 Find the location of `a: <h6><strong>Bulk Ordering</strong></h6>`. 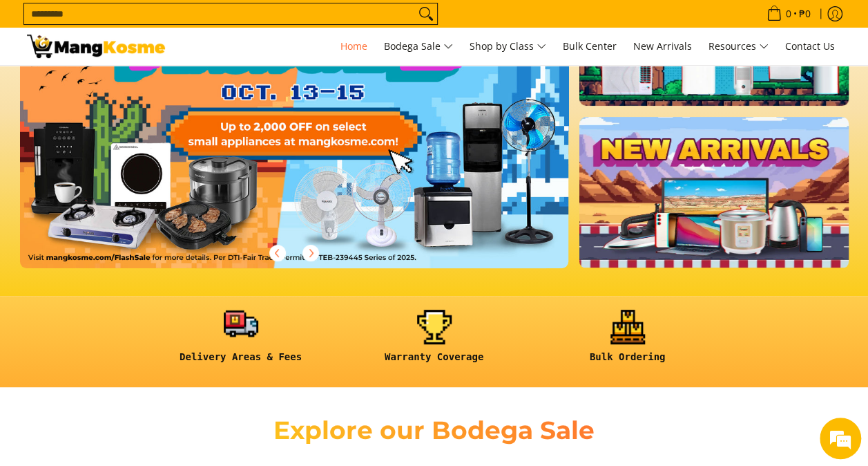

a: <h6><strong>Bulk Ordering</strong></h6> is located at coordinates (628, 342).